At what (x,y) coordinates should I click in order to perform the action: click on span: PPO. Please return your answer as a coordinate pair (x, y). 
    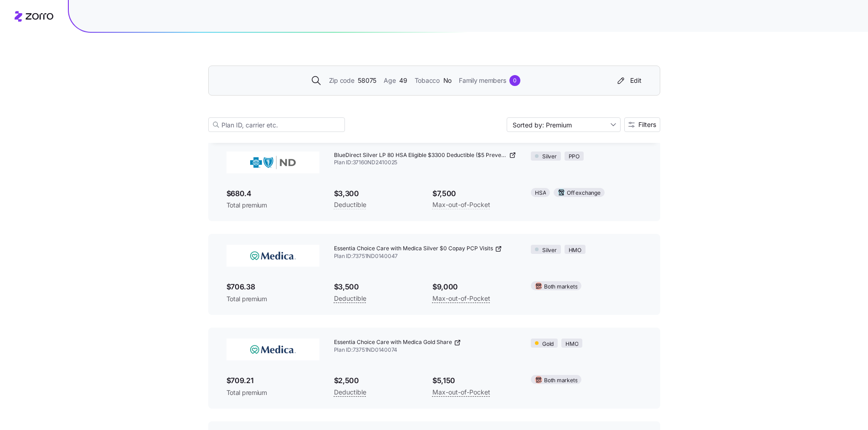
    Looking at the image, I should click on (574, 157).